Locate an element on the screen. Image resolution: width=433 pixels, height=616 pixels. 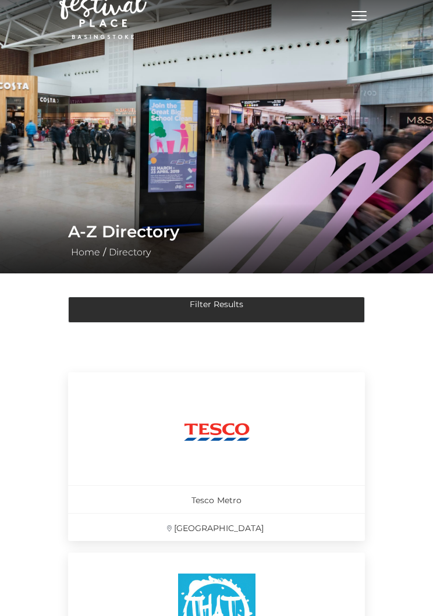
button: Filter Results is located at coordinates (217, 310).